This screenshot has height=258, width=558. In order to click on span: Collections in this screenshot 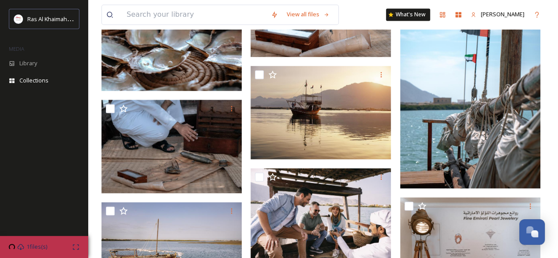, I will do `click(34, 80)`.